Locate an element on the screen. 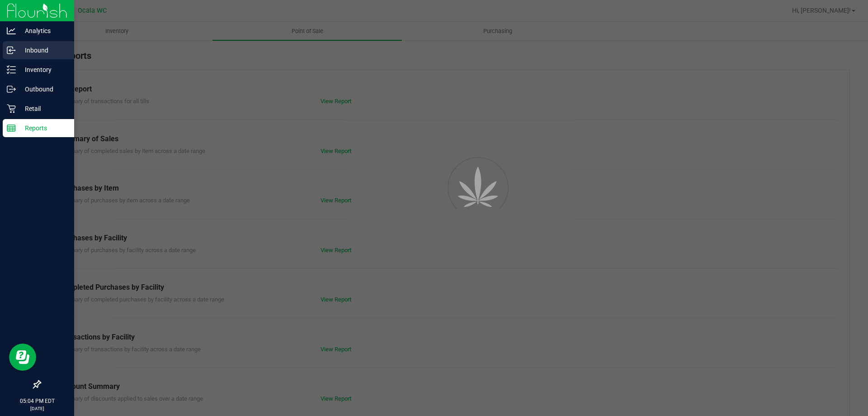 This screenshot has width=868, height=416. p: Outbound is located at coordinates (43, 89).